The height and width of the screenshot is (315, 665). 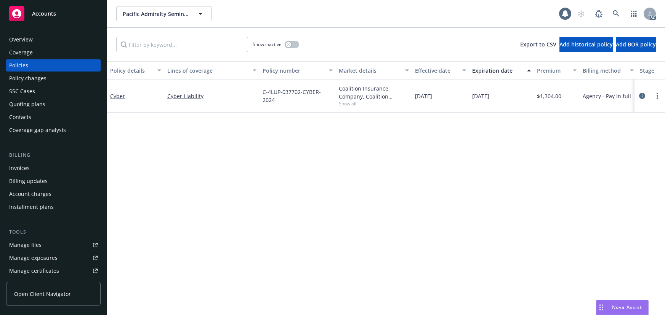 I want to click on button: Add historical policy, so click(x=586, y=45).